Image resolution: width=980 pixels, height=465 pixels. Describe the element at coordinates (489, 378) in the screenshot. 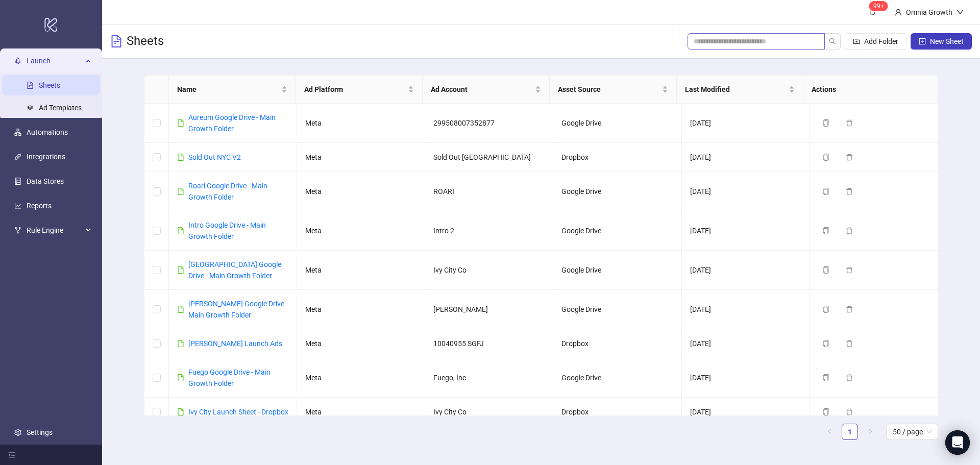

I see `td: Fuego, Inc.` at that location.